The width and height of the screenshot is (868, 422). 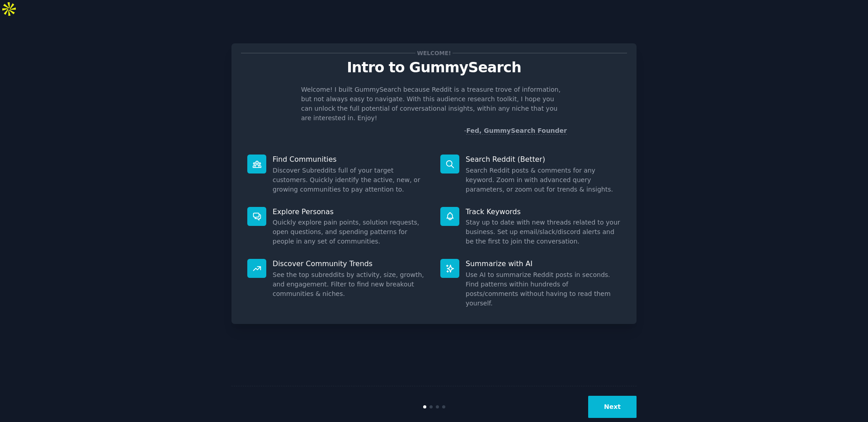 I want to click on dd: See the top subreddits by activity, size, growth, and engagement. Filter to find new breakout com..., so click(x=350, y=285).